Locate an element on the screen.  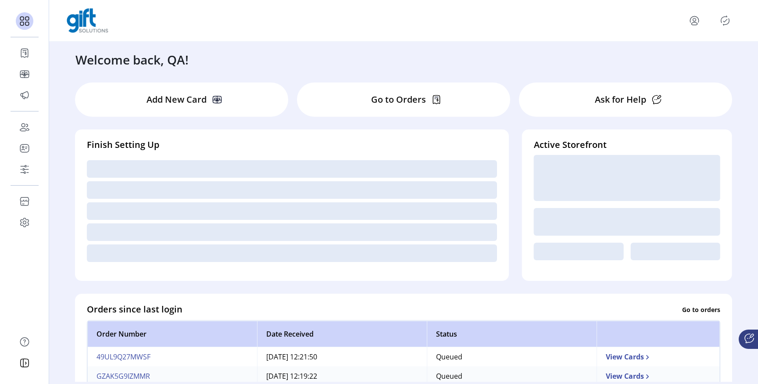
button: Publisher Panel is located at coordinates (725, 21).